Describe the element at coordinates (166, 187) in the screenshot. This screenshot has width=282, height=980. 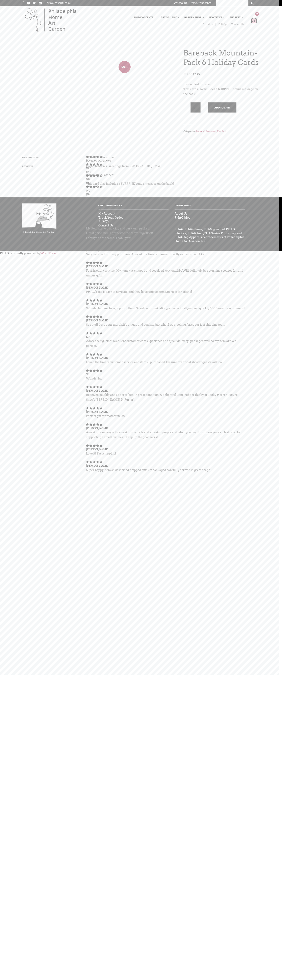
I see `div: 0% (0) reviews with 3 star rating` at that location.